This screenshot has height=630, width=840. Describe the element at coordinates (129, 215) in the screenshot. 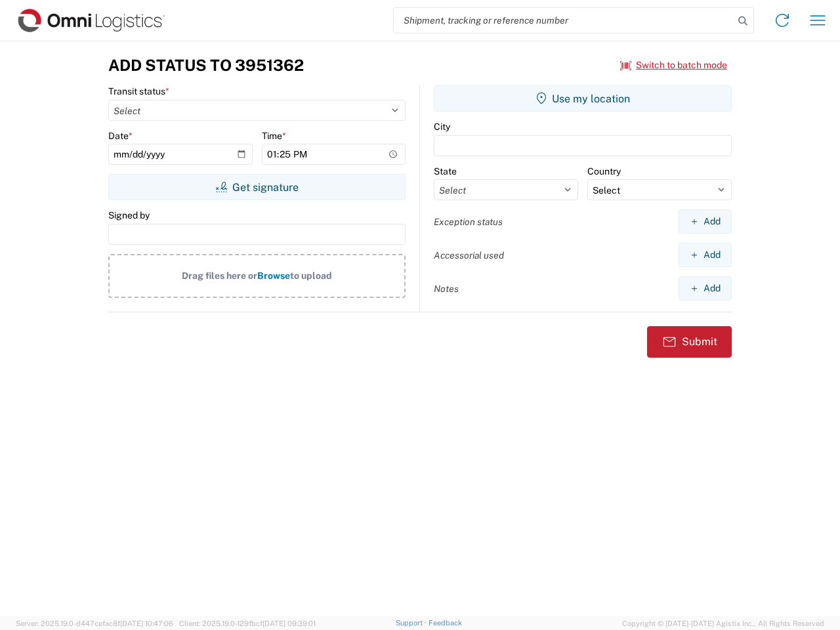

I see `label: Signed by` at that location.